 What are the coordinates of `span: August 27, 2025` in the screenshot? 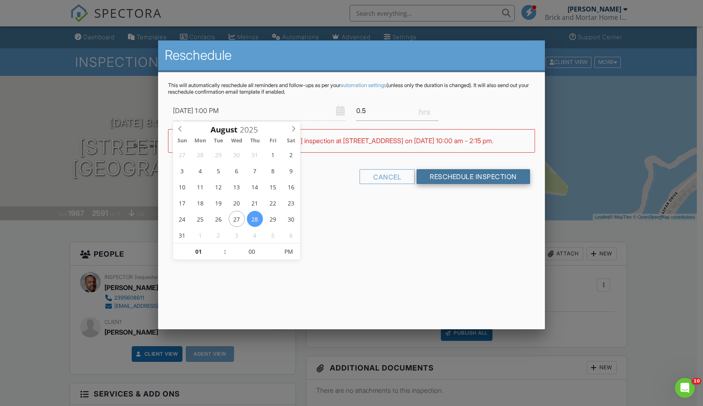 It's located at (236, 219).